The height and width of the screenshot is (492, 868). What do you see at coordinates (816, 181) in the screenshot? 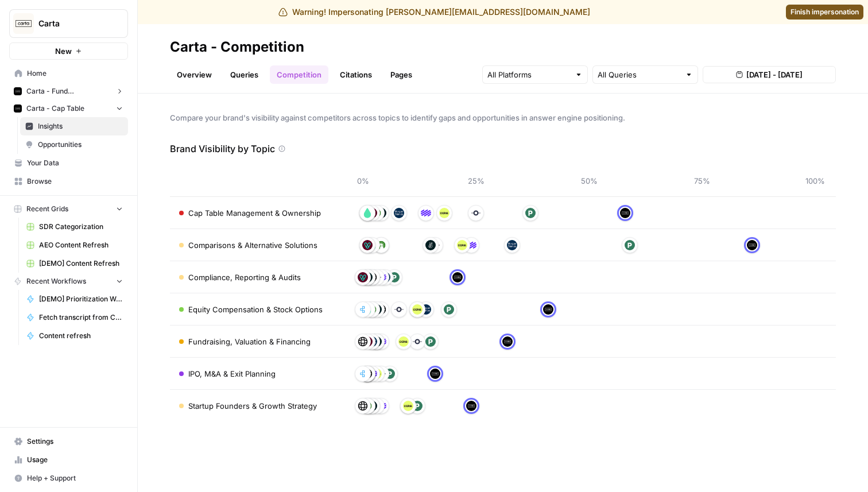
I see `span: 100%` at bounding box center [816, 181].